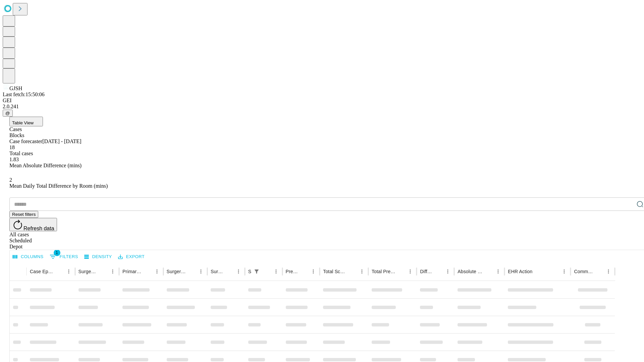  Describe the element at coordinates (132, 272) in the screenshot. I see `div: Primary Service` at that location.